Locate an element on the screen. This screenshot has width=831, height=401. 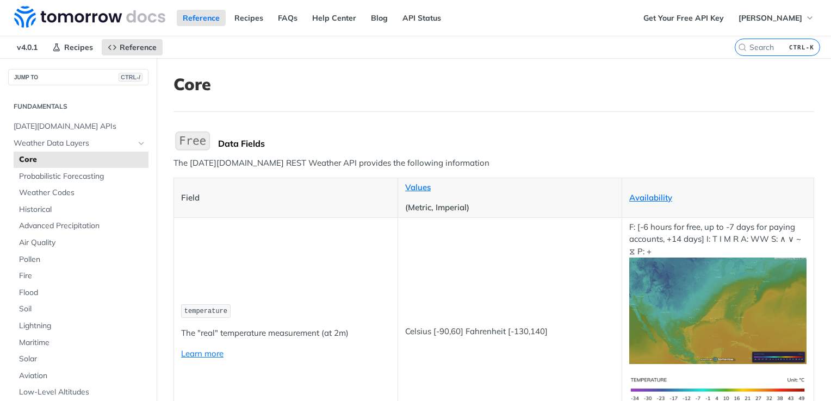
span: v4.0.1 is located at coordinates (27, 47).